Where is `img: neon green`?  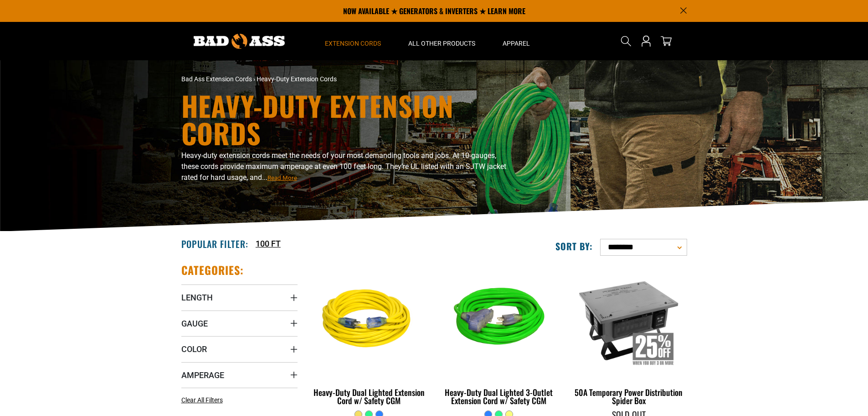 img: neon green is located at coordinates (499, 320).